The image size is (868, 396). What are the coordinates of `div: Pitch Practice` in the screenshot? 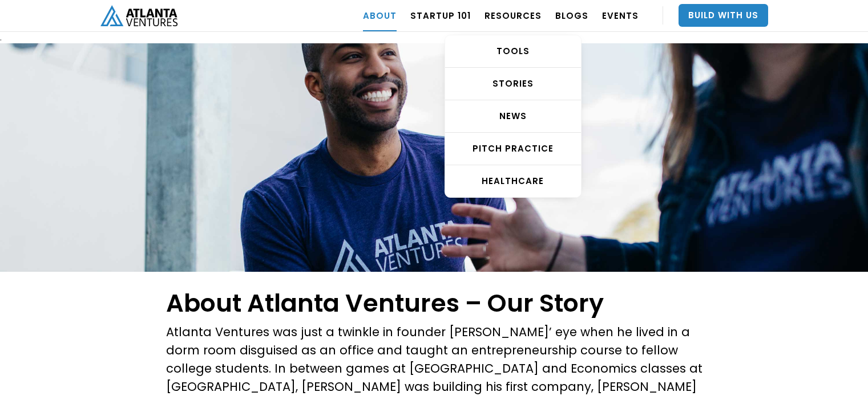 It's located at (513, 149).